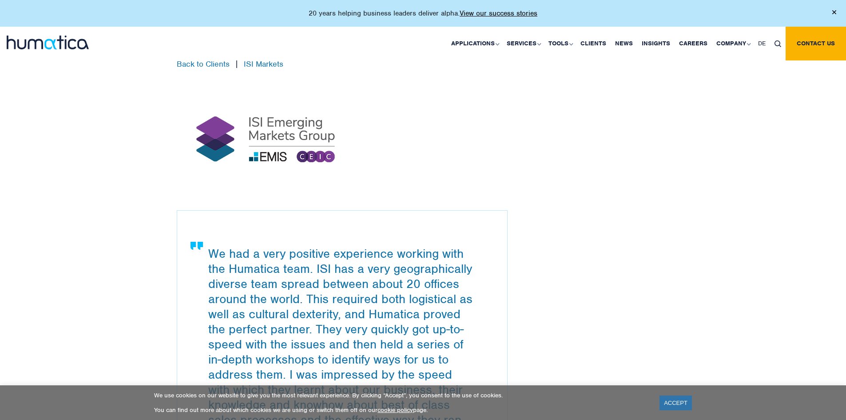  What do you see at coordinates (498, 13) in the screenshot?
I see `a: View our success stories` at bounding box center [498, 13].